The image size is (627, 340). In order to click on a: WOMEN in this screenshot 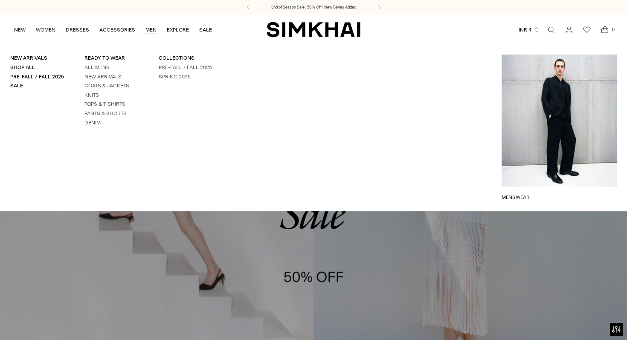, I will do `click(46, 30)`.